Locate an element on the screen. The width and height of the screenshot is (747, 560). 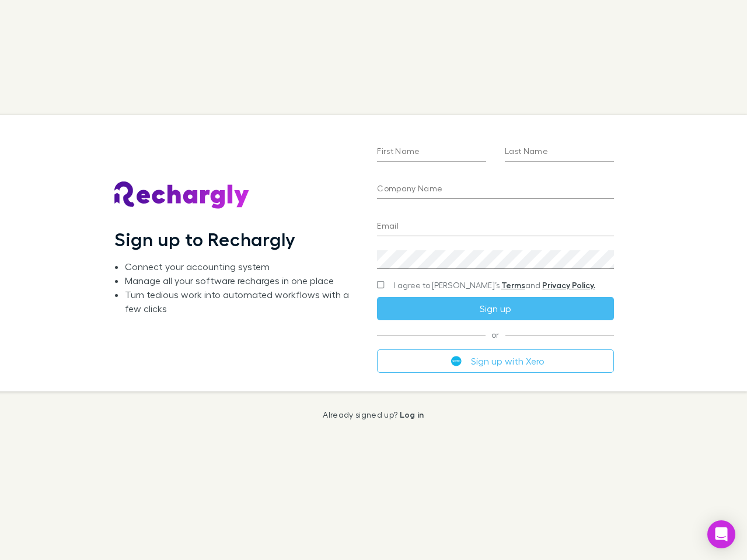
p: Already signed up? is located at coordinates (373, 415).